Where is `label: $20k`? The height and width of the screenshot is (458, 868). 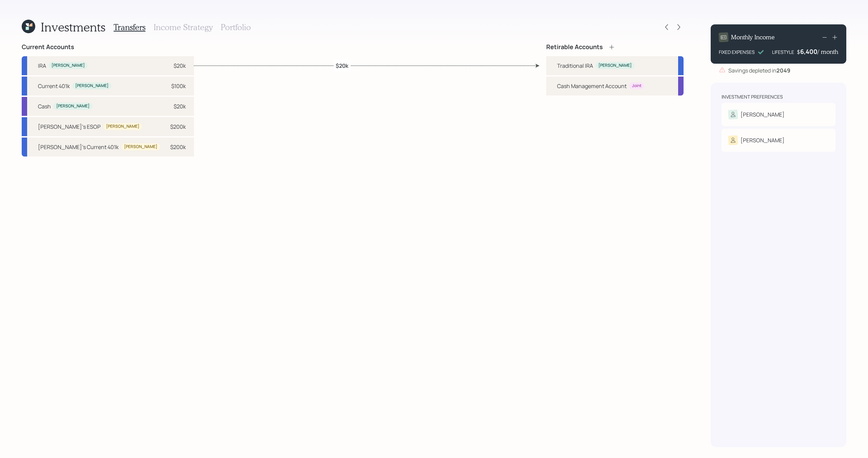 label: $20k is located at coordinates (342, 66).